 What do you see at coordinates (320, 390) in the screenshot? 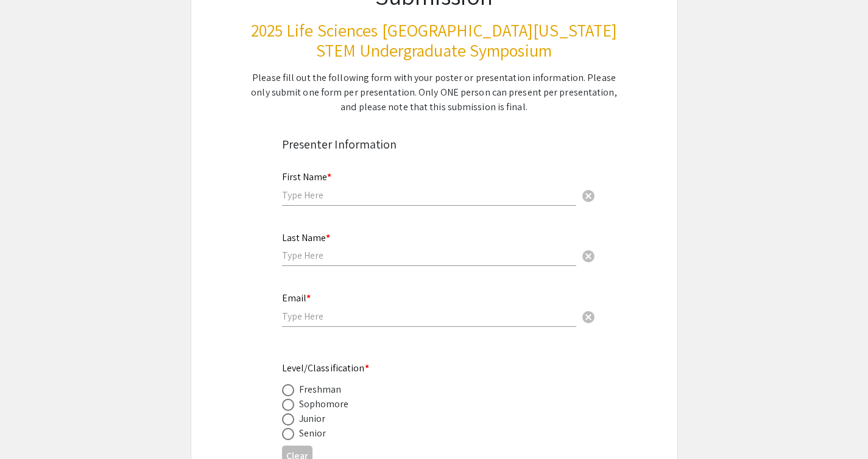
I see `div: Freshman` at bounding box center [320, 390].